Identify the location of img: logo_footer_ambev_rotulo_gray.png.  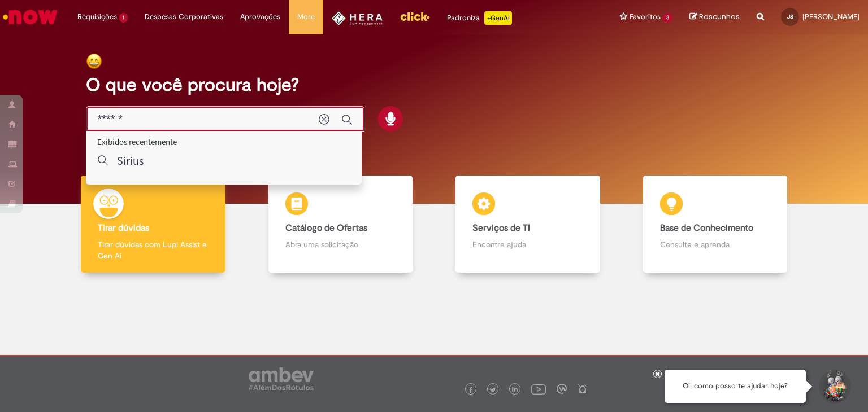
(281, 379).